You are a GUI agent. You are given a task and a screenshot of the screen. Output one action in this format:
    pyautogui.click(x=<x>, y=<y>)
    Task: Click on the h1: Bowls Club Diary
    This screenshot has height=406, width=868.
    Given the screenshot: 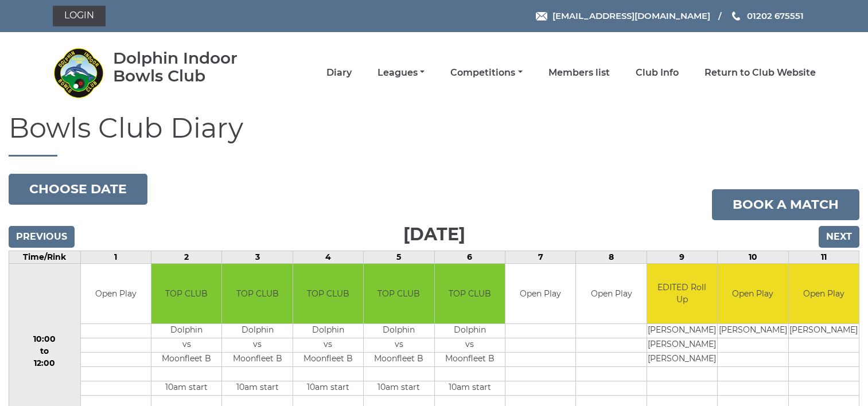 What is the action you would take?
    pyautogui.click(x=434, y=135)
    